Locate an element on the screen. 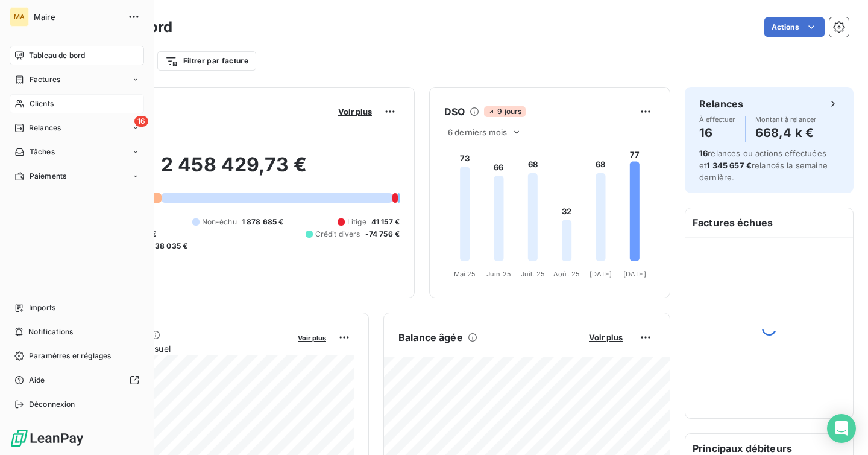 Image resolution: width=868 pixels, height=455 pixels. div: MA is located at coordinates (19, 17).